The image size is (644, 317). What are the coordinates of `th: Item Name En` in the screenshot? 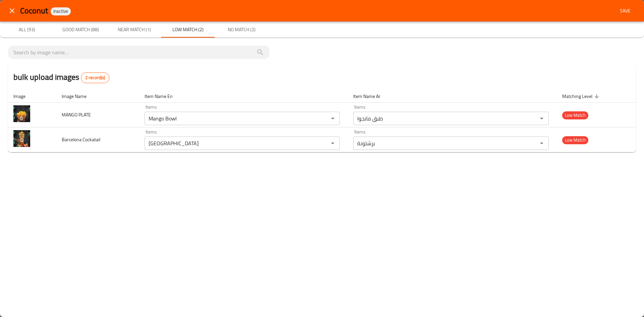 It's located at (243, 96).